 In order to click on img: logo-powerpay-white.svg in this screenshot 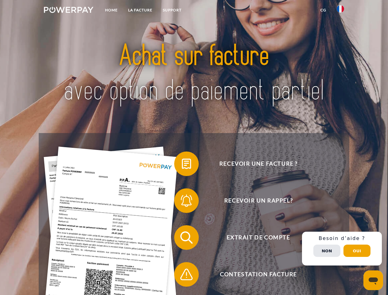, I will do `click(68, 10)`.